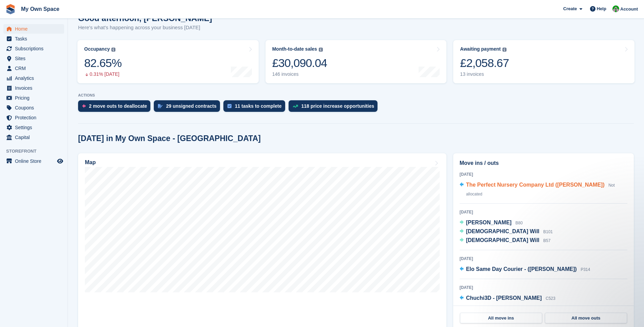 The height and width of the screenshot is (327, 644). Describe the element at coordinates (60, 161) in the screenshot. I see `a: Preview store` at that location.